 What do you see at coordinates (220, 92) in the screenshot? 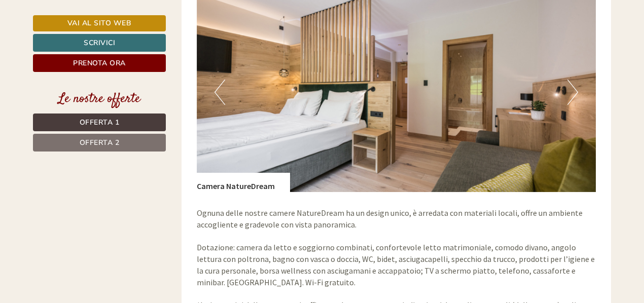
I see `button: Previous` at bounding box center [220, 92].